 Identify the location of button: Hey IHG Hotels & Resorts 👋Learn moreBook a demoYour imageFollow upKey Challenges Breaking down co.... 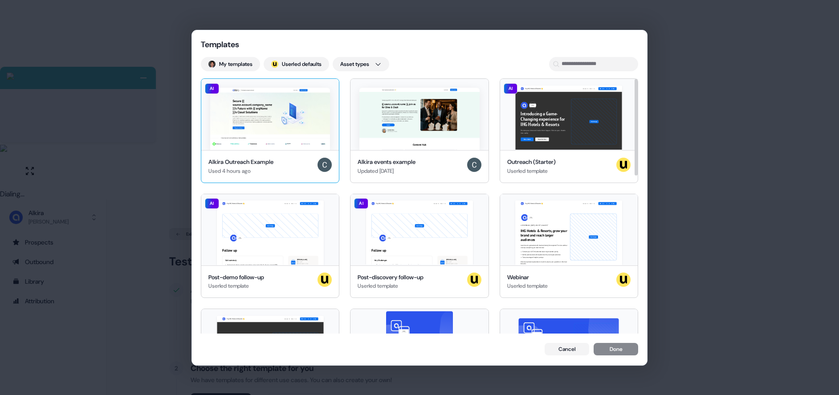
(419, 245).